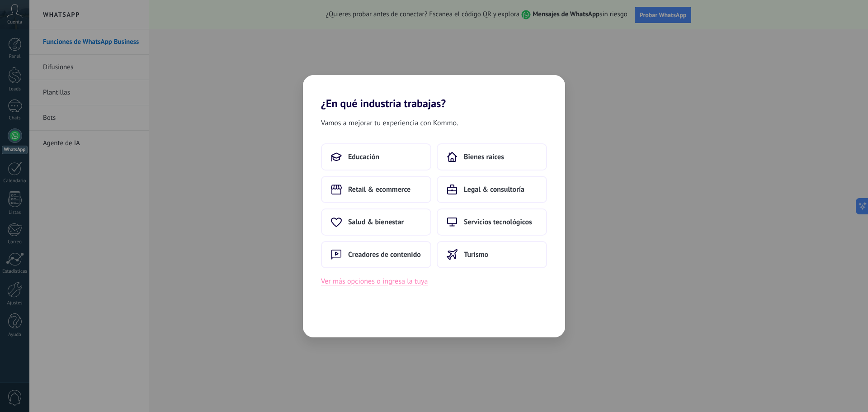  Describe the element at coordinates (484, 157) in the screenshot. I see `span: Bienes raíces` at that location.